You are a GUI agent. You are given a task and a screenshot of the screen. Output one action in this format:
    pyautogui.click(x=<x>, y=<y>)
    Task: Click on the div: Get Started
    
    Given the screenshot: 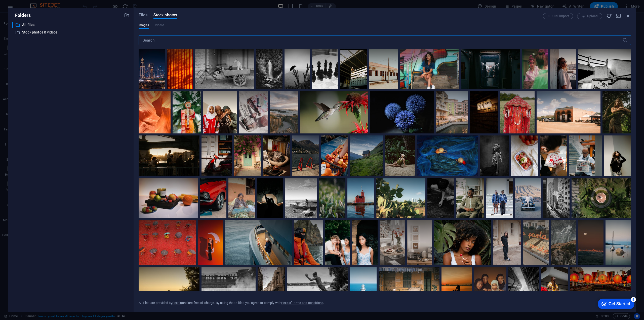 What is the action you would take?
    pyautogui.click(x=25, y=8)
    